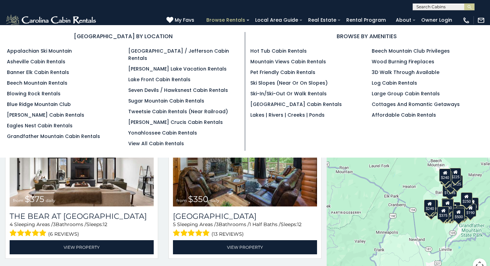 Image resolution: width=490 pixels, height=266 pixels. Describe the element at coordinates (405, 72) in the screenshot. I see `a: 3D Walk Through Available` at that location.